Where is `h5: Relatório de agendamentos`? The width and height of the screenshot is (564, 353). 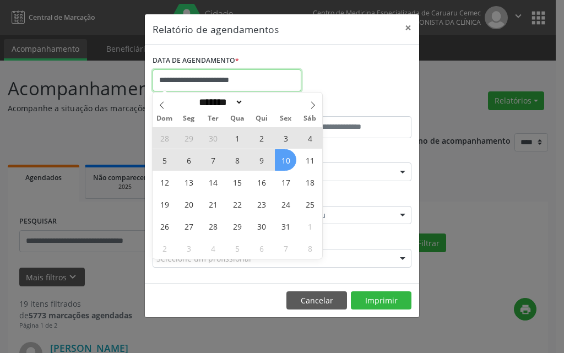
h5: Relatório de agendamentos is located at coordinates (215, 29).